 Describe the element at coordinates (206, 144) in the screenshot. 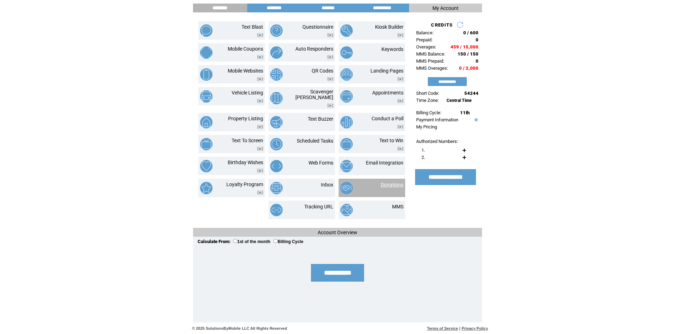

I see `img: text-to-screen.png` at that location.